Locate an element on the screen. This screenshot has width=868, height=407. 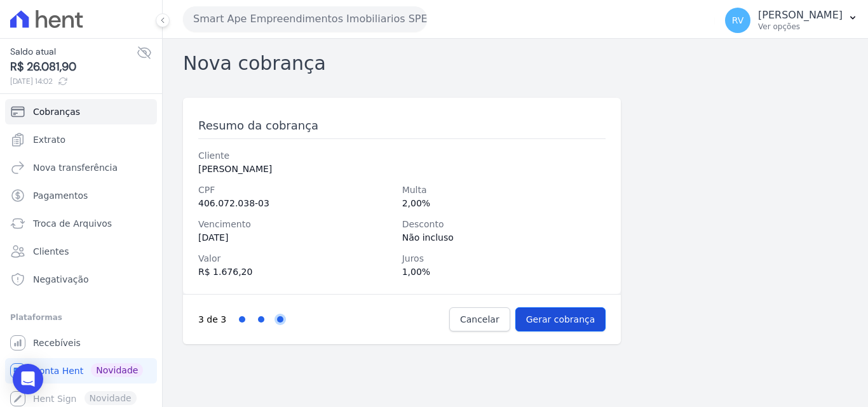
span: Clientes is located at coordinates (51, 252).